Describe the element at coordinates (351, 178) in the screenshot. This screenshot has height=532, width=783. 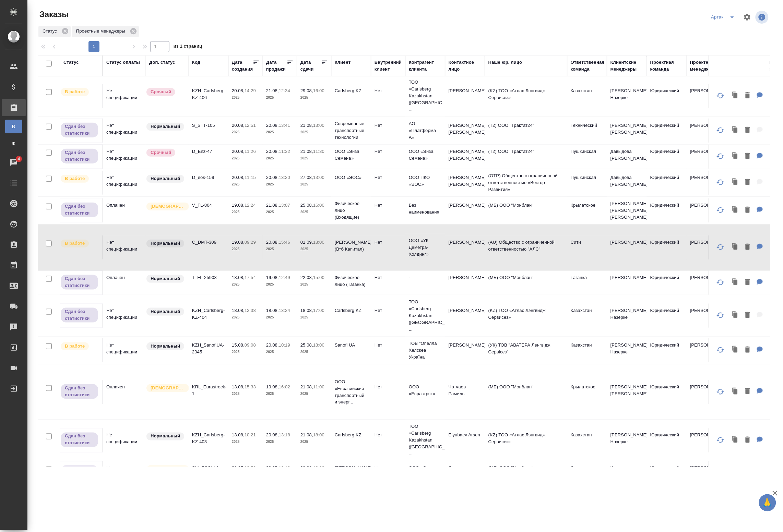
I see `p: ООО «ЭОС»` at that location.